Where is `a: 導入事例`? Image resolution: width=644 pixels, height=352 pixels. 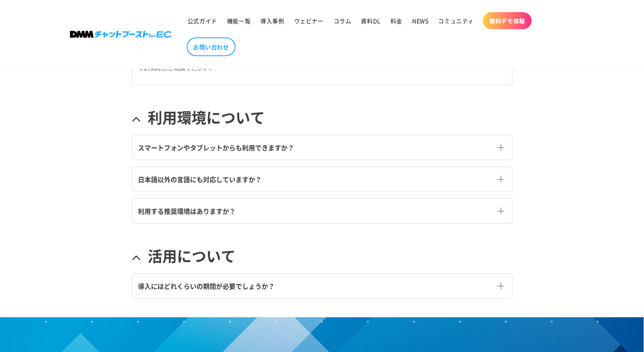
a: 導入事例 is located at coordinates (272, 21).